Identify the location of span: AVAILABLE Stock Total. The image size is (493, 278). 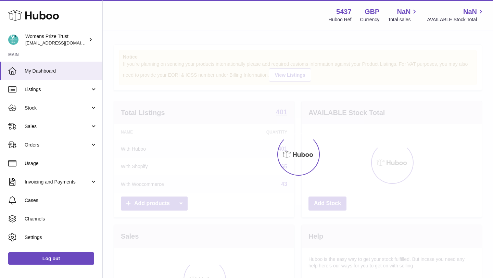
(456, 20).